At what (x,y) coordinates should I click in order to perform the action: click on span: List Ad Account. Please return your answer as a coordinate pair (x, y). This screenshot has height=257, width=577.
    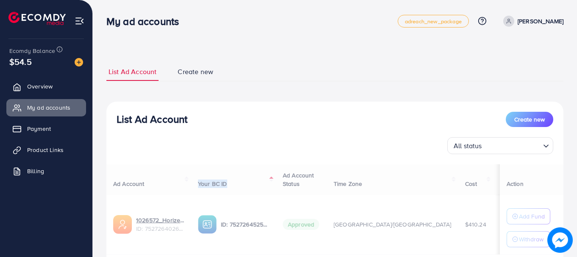
    Looking at the image, I should click on (132, 72).